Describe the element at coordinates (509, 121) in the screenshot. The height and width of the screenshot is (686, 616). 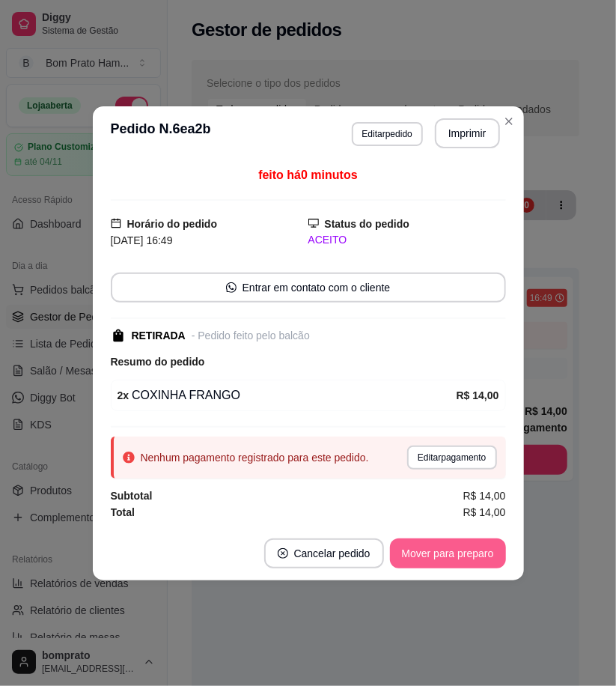
I see `button: Close` at that location.